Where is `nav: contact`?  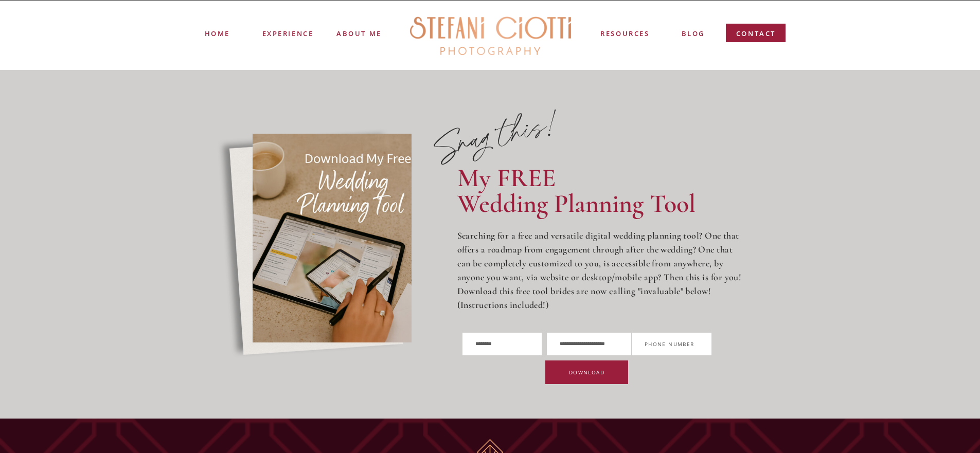 nav: contact is located at coordinates (756, 35).